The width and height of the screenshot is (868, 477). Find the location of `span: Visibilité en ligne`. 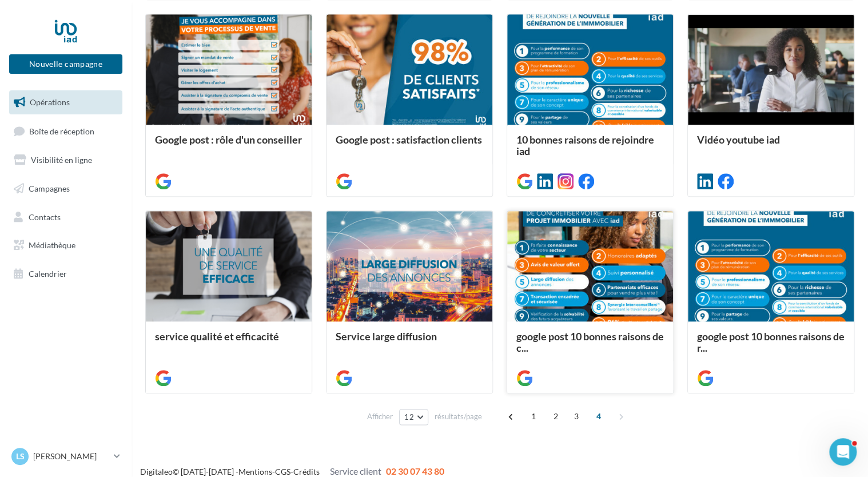

span: Visibilité en ligne is located at coordinates (61, 159).